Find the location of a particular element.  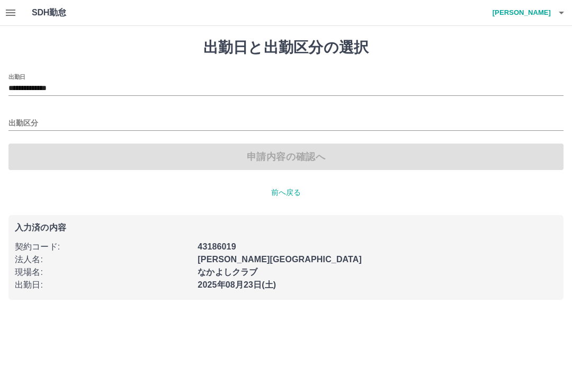

h1: 出勤日と出勤区分の選択 is located at coordinates (286, 48).